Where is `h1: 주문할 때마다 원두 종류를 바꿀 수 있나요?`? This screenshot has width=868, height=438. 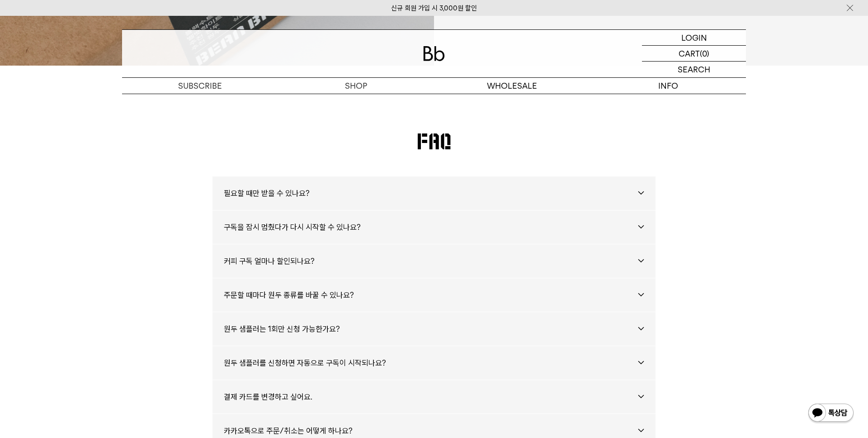 h1: 주문할 때마다 원두 종류를 바꿀 수 있나요? is located at coordinates (434, 294).